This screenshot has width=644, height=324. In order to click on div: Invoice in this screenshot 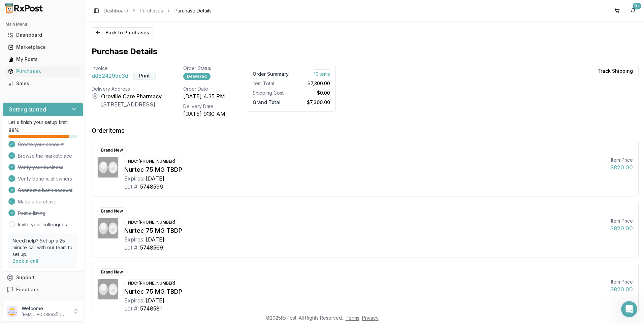, I will do `click(127, 68)`.